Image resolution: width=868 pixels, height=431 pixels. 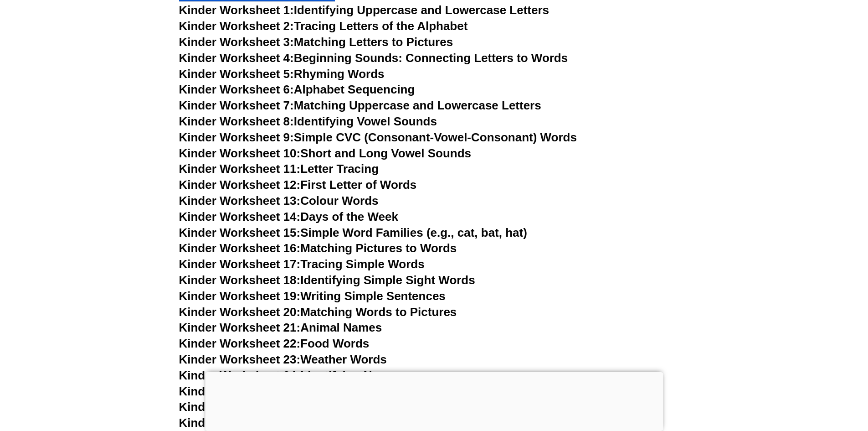 I want to click on a: Kinder Worksheet 18:Identifying Simple Sight Words, so click(x=327, y=280).